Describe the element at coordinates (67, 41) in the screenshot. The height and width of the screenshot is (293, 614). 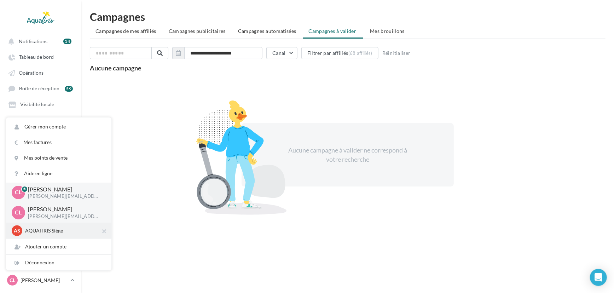
I see `div: 14` at that location.